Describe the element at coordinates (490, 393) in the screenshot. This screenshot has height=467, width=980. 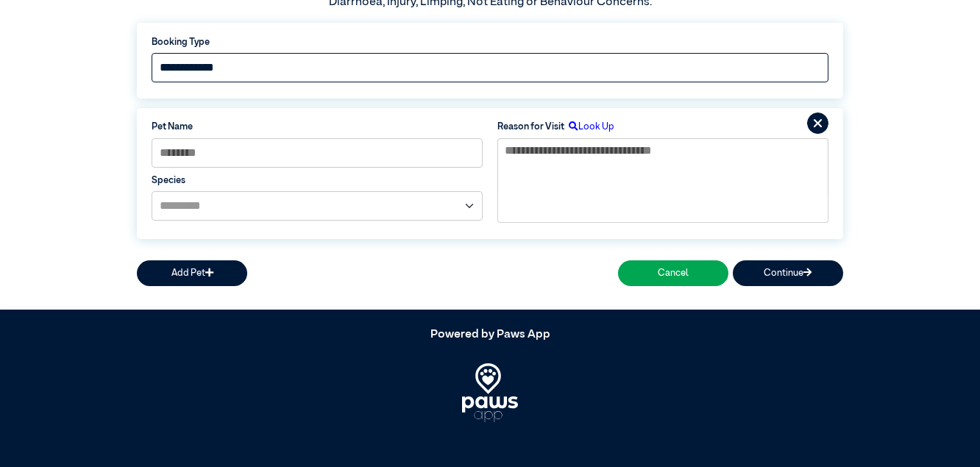
I see `img: PawsApp` at that location.